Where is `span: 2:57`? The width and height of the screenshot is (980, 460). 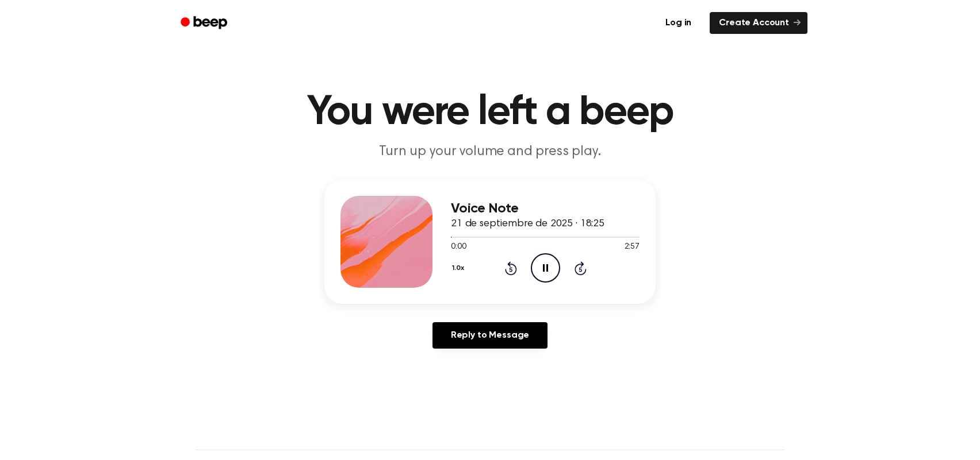 span: 2:57 is located at coordinates (632, 247).